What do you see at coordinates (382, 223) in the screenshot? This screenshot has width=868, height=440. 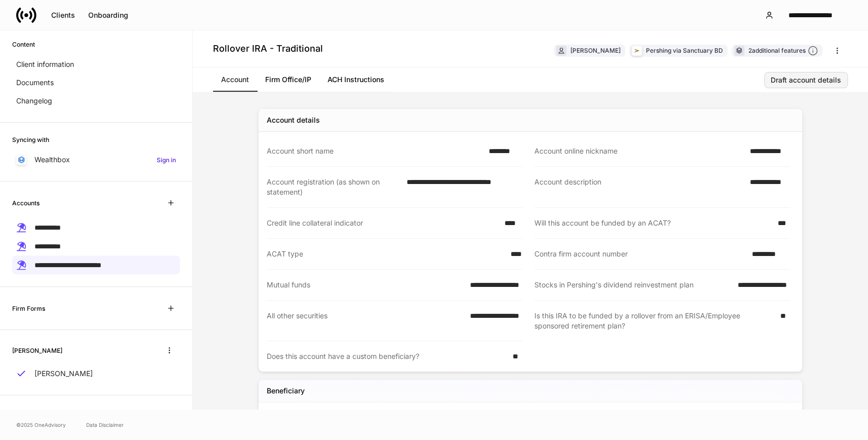 I see `div: Credit line collateral indicator` at bounding box center [382, 223].